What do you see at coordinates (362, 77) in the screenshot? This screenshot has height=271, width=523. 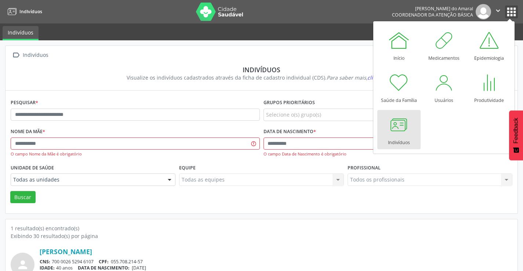 I see `i: Para saber mais,` at bounding box center [362, 77].